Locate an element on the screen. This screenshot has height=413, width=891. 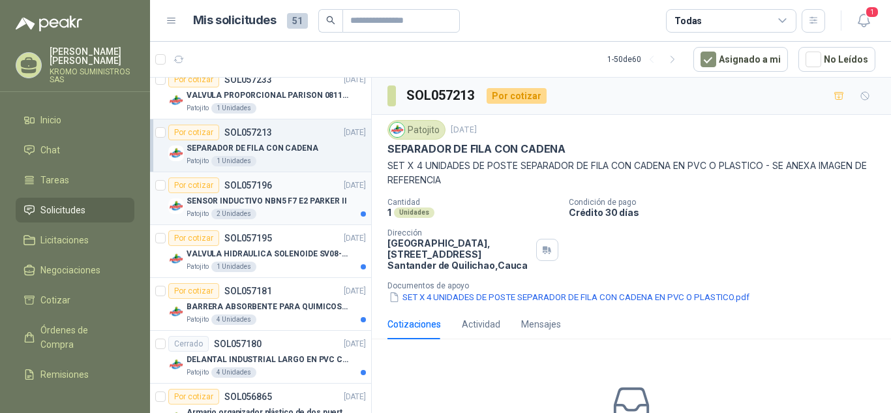
button: No Leídos is located at coordinates (837, 59).